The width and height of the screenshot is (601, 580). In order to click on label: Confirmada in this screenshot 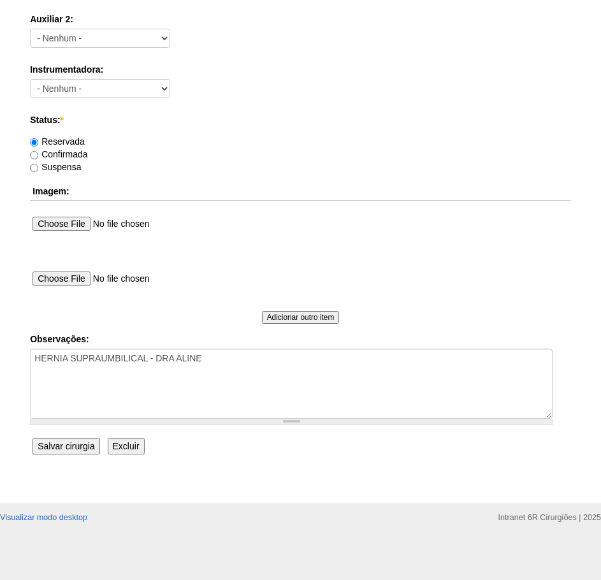, I will do `click(59, 154)`.